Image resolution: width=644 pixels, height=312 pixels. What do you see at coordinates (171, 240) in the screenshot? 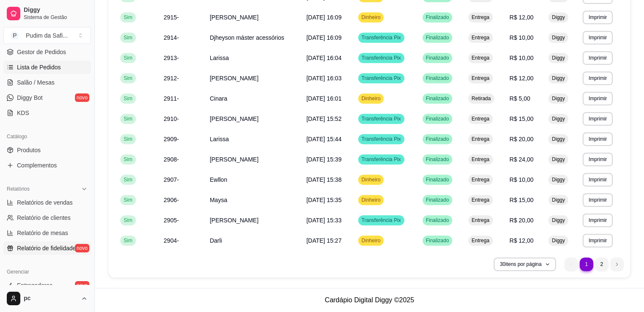
I see `span: 2904-` at bounding box center [171, 240].